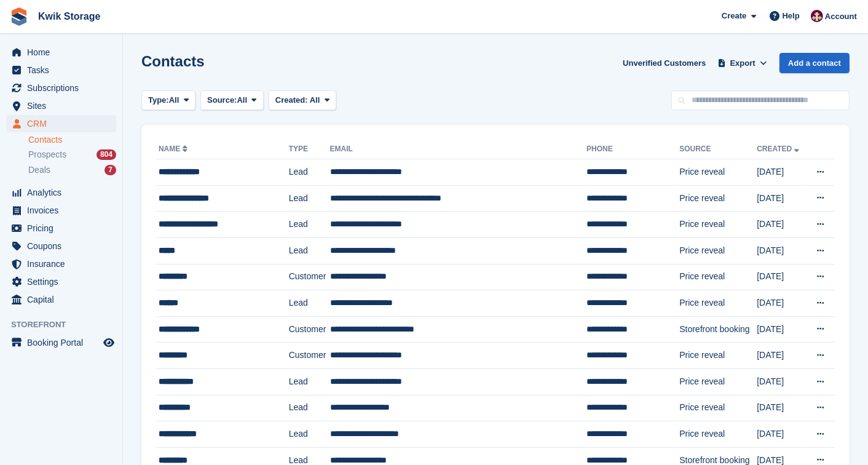  I want to click on img: stora-icon-8386f47178a22dfd0bd8f6a31ec36ba5ce8667c1dd55bd0f319d3a0aa187defe.svg, so click(19, 16).